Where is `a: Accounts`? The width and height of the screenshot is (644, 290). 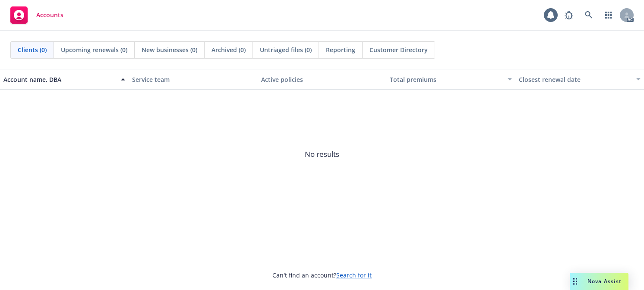
a: Accounts is located at coordinates (37, 15).